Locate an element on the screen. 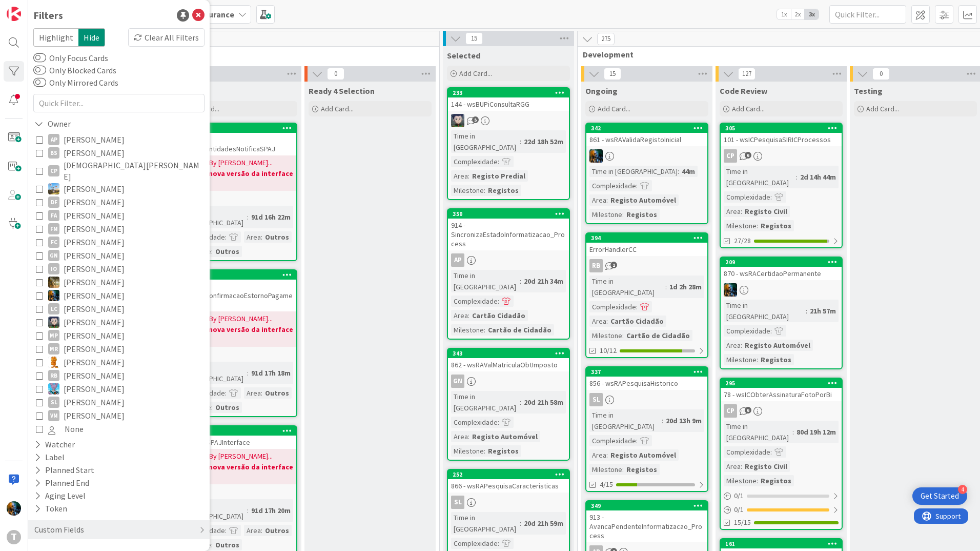 This screenshot has height=551, width=980. div: 144 - wsBUPiConsultaRGG is located at coordinates (508, 104).